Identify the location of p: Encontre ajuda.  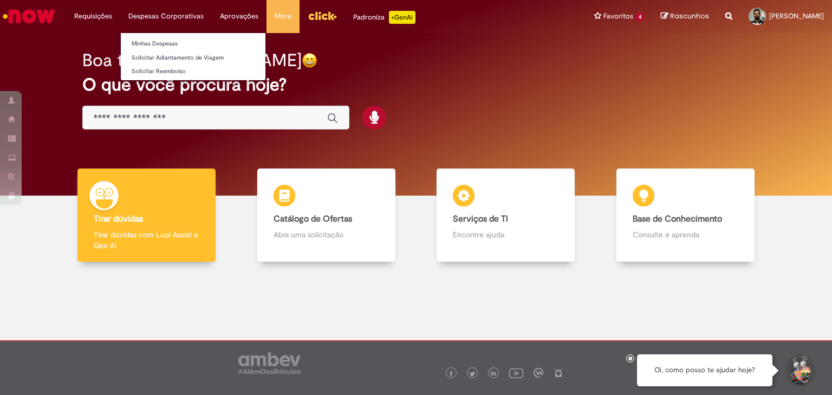
(506, 235).